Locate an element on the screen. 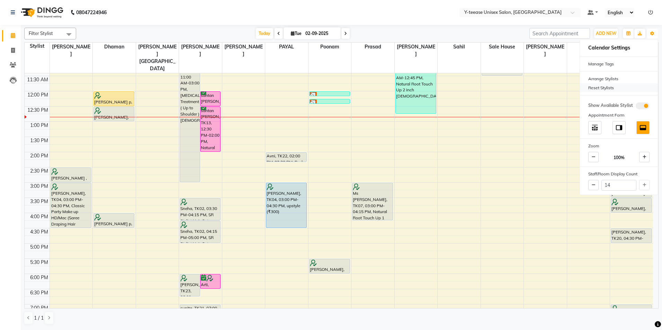 Image resolution: width=662 pixels, height=330 pixels. img: table_move_above.svg is located at coordinates (595, 128).